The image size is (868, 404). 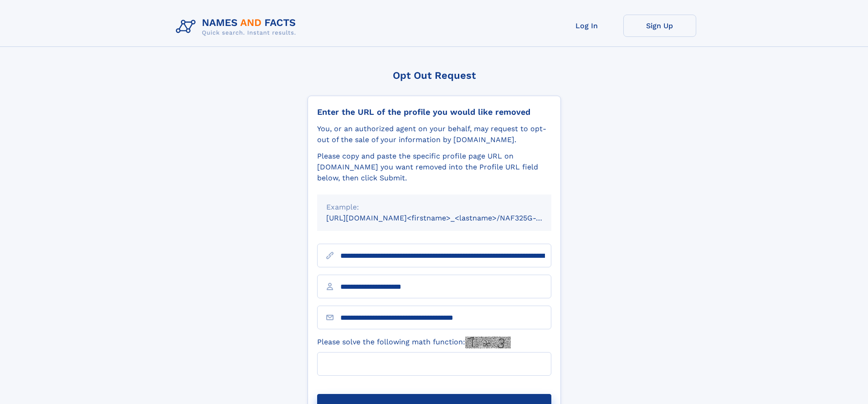 What do you see at coordinates (434, 112) in the screenshot?
I see `div: Enter the URL of the profile you would like removed` at bounding box center [434, 112].